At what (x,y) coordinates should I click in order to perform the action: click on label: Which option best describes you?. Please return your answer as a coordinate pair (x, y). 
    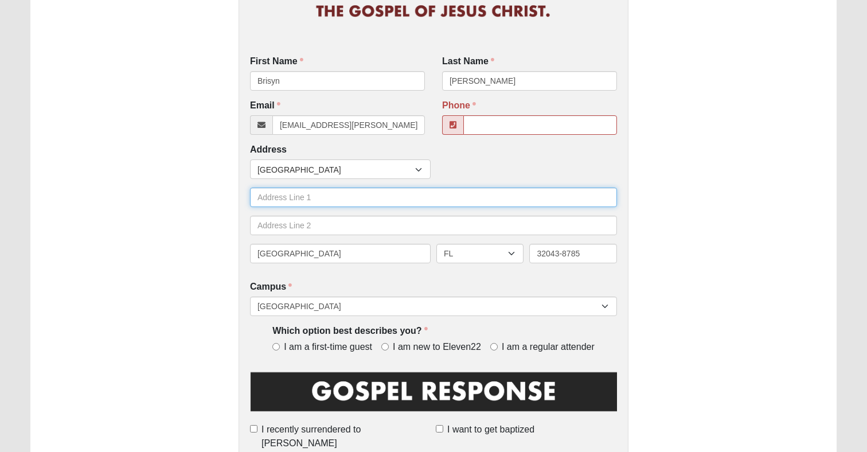
    Looking at the image, I should click on (350, 331).